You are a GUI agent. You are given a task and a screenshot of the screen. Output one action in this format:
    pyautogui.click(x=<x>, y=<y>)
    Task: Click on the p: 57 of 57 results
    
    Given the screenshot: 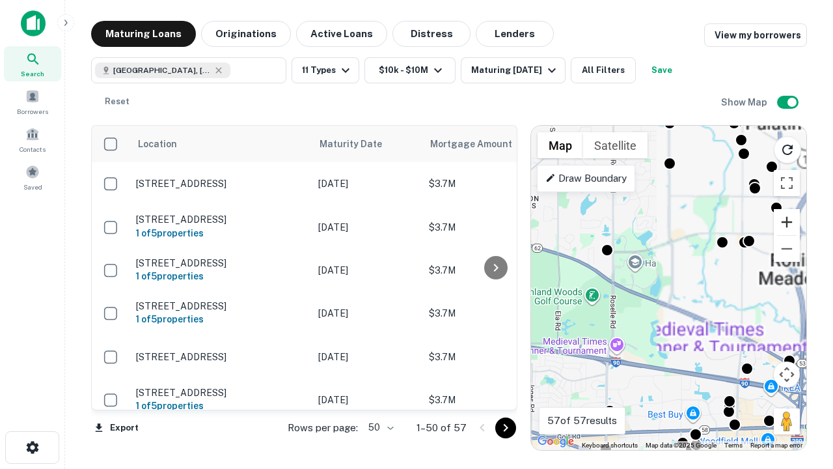 What is the action you would take?
    pyautogui.click(x=582, y=421)
    